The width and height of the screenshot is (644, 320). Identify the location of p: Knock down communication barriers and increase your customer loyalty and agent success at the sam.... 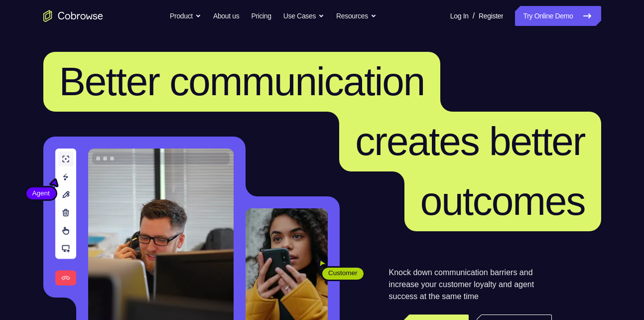
(470, 284).